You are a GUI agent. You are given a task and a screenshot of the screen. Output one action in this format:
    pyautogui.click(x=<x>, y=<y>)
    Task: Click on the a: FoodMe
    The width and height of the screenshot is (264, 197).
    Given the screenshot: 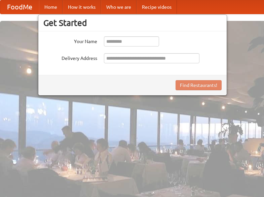 What is the action you would take?
    pyautogui.click(x=20, y=7)
    